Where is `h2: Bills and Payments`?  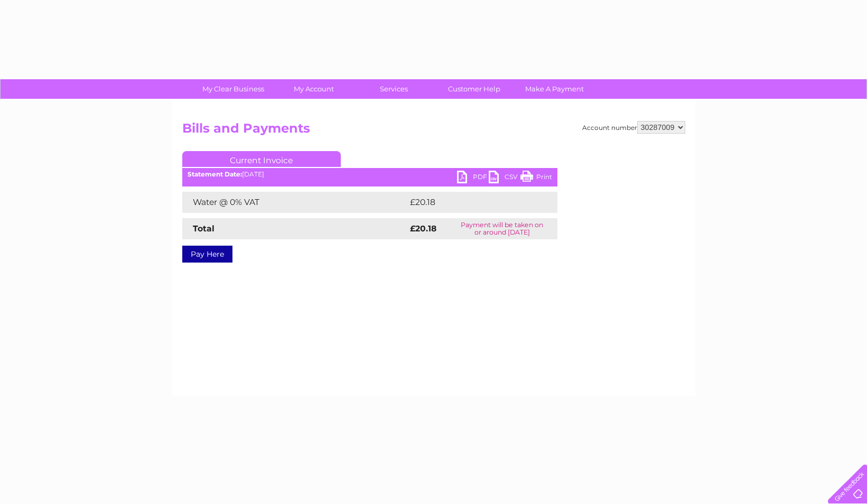 h2: Bills and Payments is located at coordinates (434, 131).